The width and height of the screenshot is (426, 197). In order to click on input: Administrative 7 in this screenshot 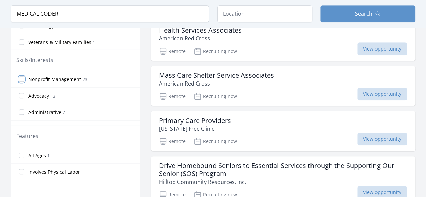, I will do `click(22, 112)`.